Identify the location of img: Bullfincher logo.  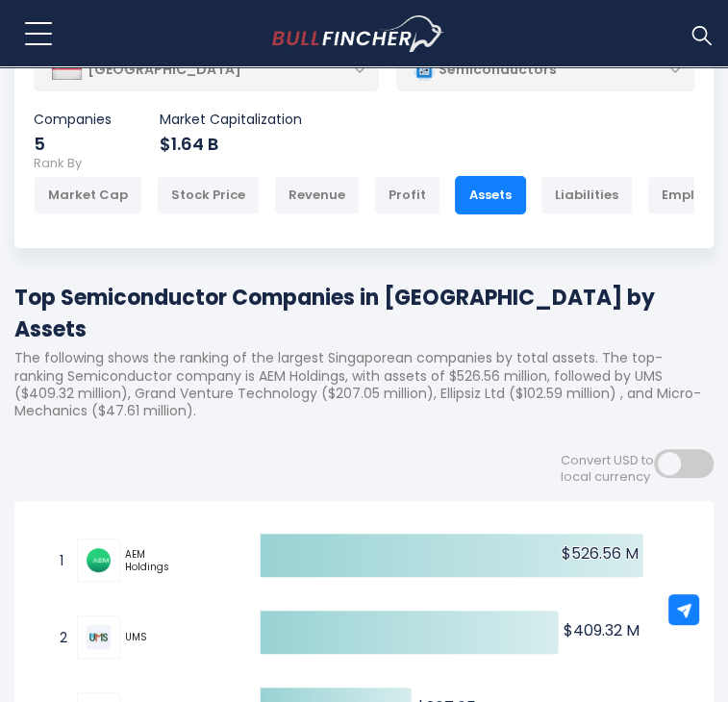
(358, 34).